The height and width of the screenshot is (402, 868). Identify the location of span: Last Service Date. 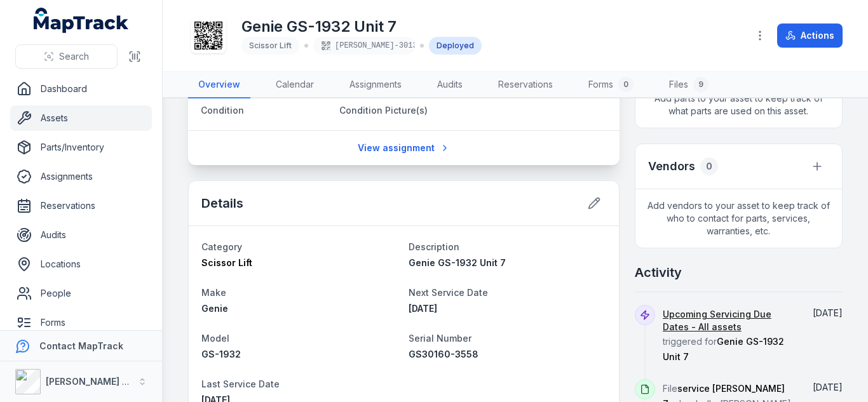
(240, 383).